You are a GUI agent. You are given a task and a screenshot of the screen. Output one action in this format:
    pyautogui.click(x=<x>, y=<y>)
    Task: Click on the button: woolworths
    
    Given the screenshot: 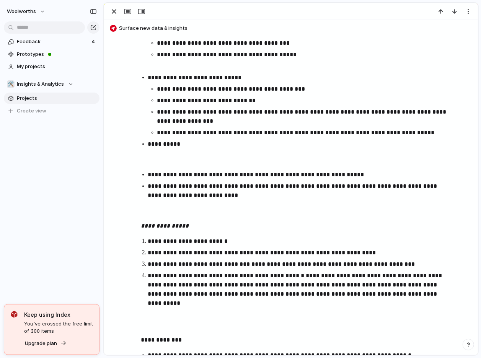 What is the action you would take?
    pyautogui.click(x=26, y=11)
    